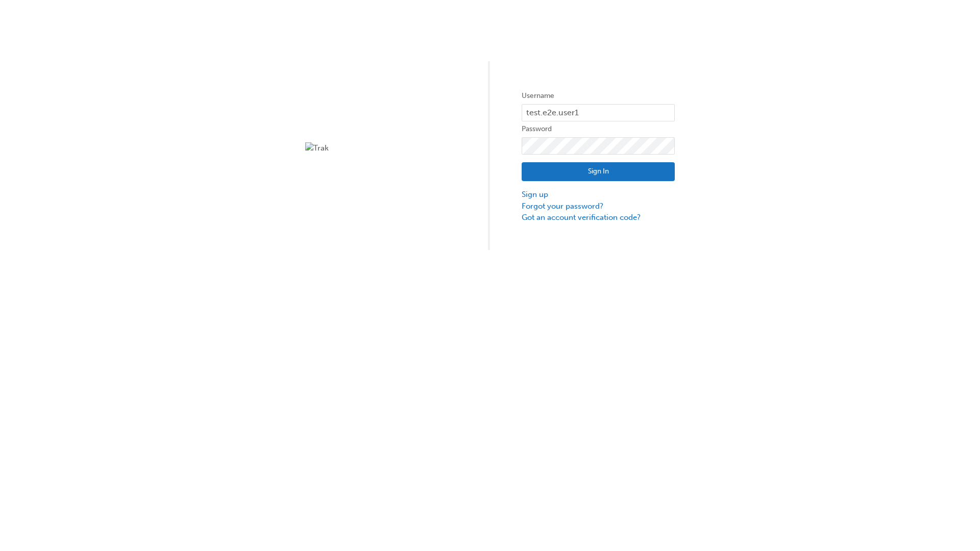  What do you see at coordinates (598, 112) in the screenshot?
I see `input: Username` at bounding box center [598, 112].